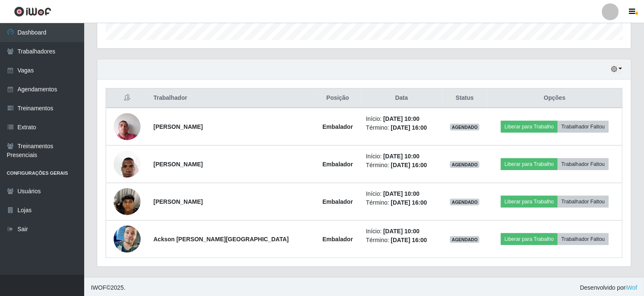 This screenshot has width=644, height=296. I want to click on th: Data, so click(401, 98).